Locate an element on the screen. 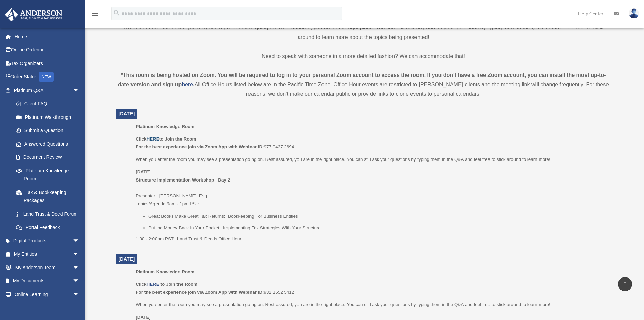 The width and height of the screenshot is (644, 320). a: My Entitiesarrow_drop_down is located at coordinates (47, 254).